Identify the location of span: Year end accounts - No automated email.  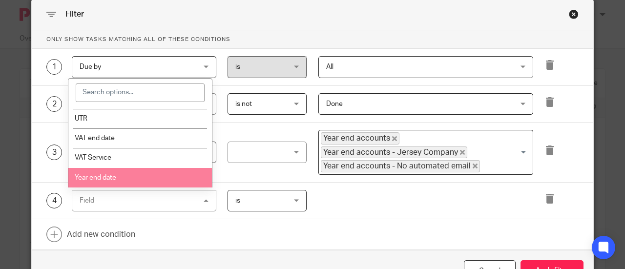
(400, 166).